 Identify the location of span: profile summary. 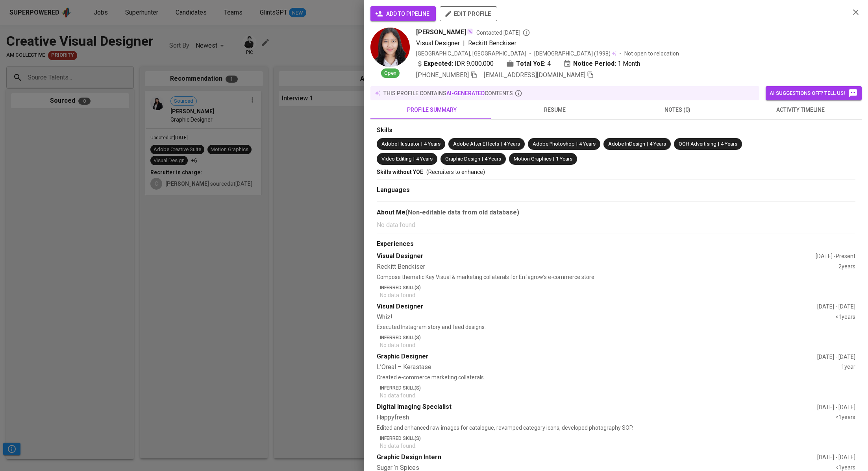
(432, 110).